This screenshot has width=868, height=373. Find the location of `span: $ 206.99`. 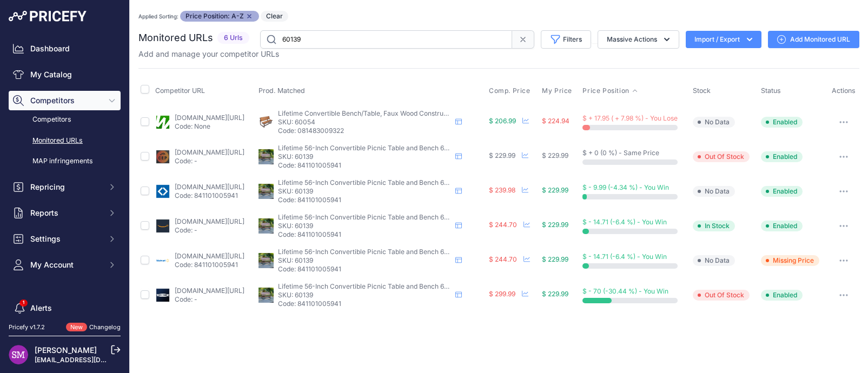

span: $ 206.99 is located at coordinates (502, 121).